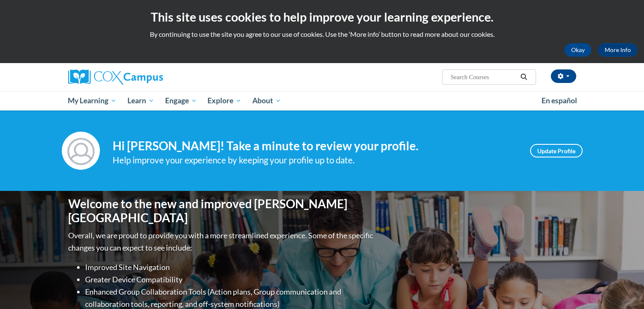 Image resolution: width=644 pixels, height=309 pixels. I want to click on div: Help improve your experience by keeping your profile up to date., so click(315, 160).